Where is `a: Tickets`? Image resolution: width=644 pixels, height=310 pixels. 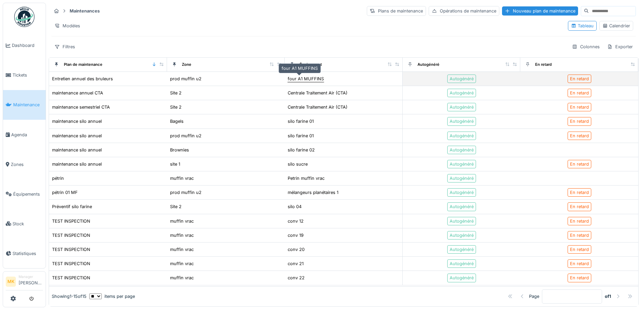 a: Tickets is located at coordinates (24, 75).